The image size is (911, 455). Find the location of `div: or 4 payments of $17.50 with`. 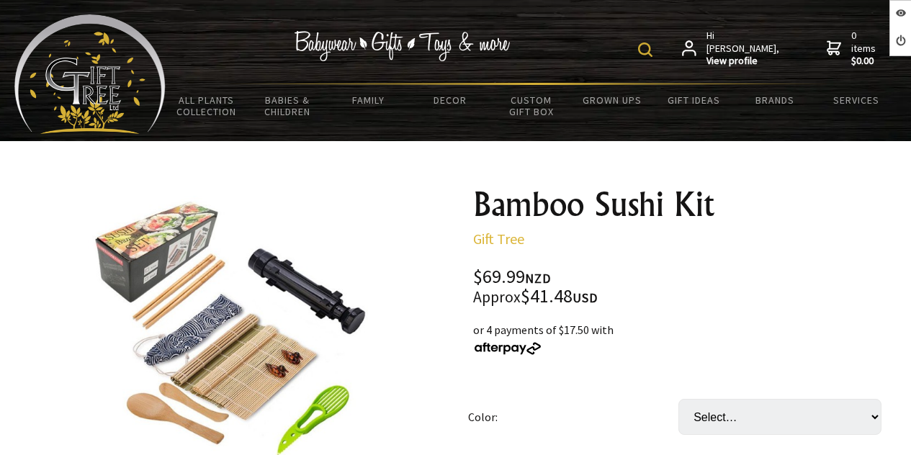

div: or 4 payments of $17.50 with is located at coordinates (683, 338).